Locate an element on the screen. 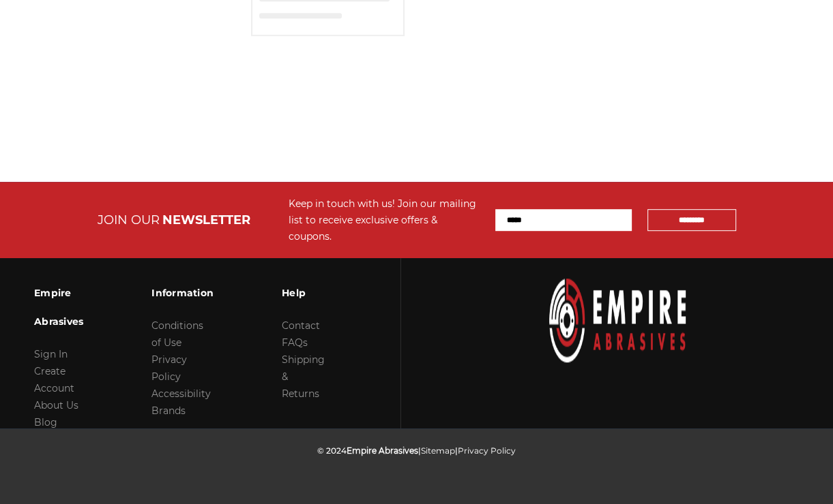 Image resolution: width=833 pixels, height=504 pixels. p: © 2024 | | is located at coordinates (416, 450).